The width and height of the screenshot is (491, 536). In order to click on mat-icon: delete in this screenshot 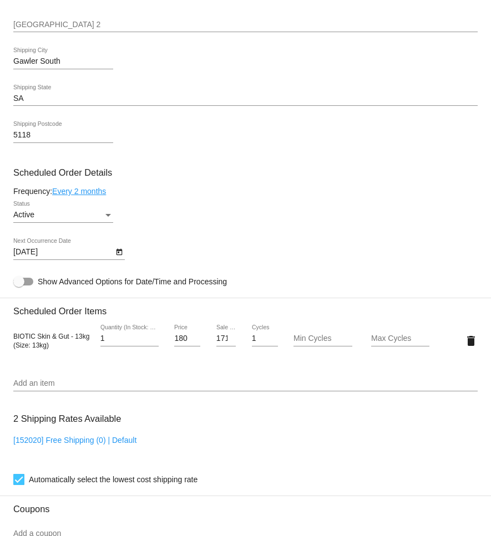, I will do `click(471, 341)`.